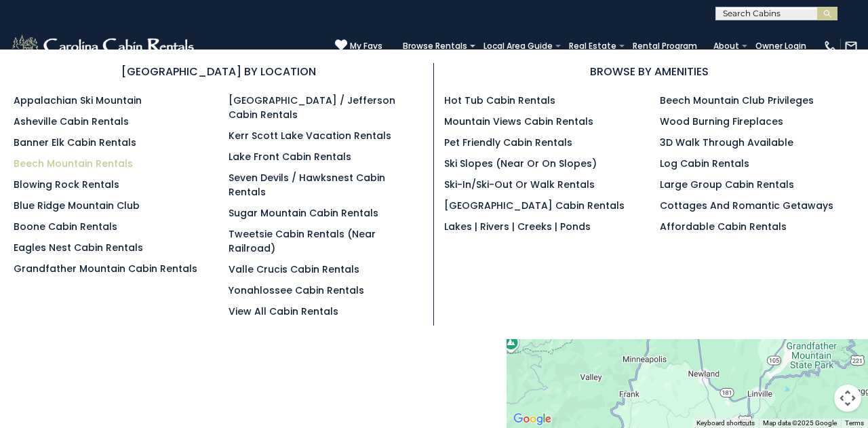 This screenshot has height=428, width=868. I want to click on a: Blue Ridge Mountain Club, so click(76, 206).